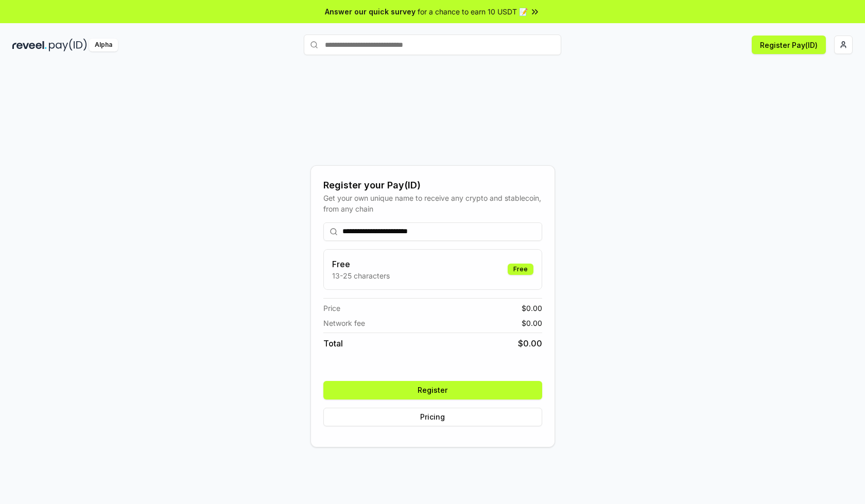 Image resolution: width=865 pixels, height=504 pixels. Describe the element at coordinates (472, 11) in the screenshot. I see `span: for a chance to earn 10 USDT 📝` at that location.